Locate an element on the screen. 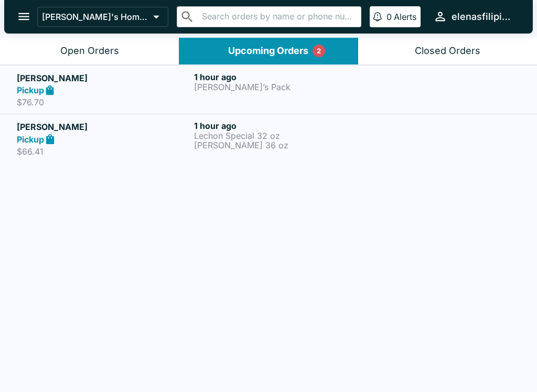 The height and width of the screenshot is (392, 537). div: Open Orders is located at coordinates (90, 51).